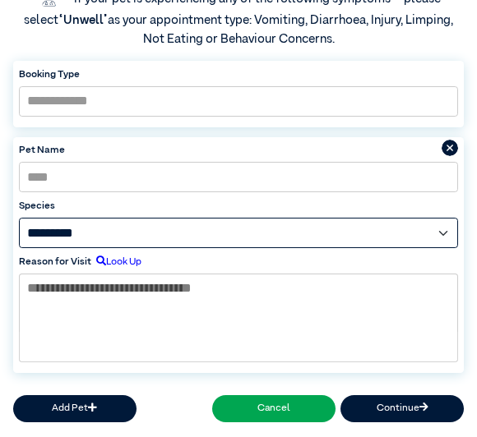 This screenshot has width=477, height=437. What do you see at coordinates (55, 262) in the screenshot?
I see `label: Reason for Visit` at bounding box center [55, 262].